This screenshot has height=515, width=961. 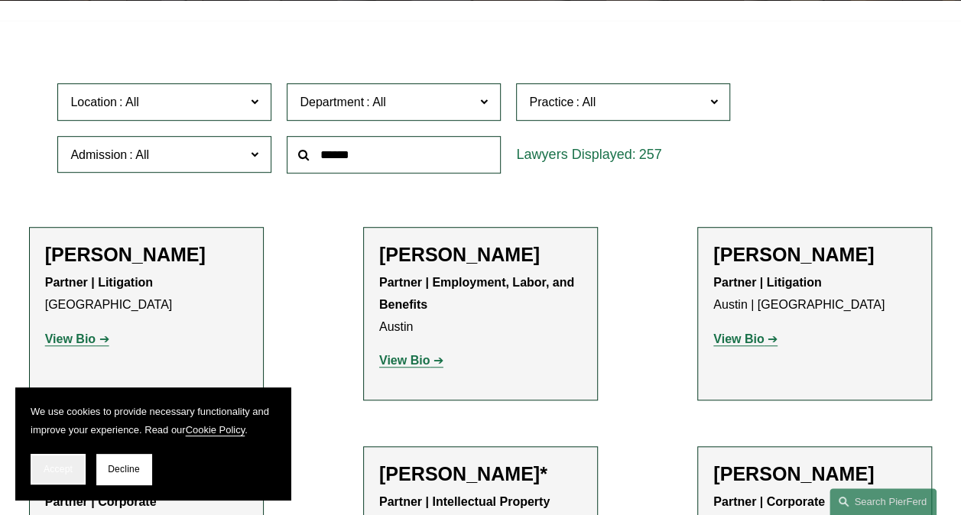 What do you see at coordinates (883, 502) in the screenshot?
I see `a: Search this site` at bounding box center [883, 502].